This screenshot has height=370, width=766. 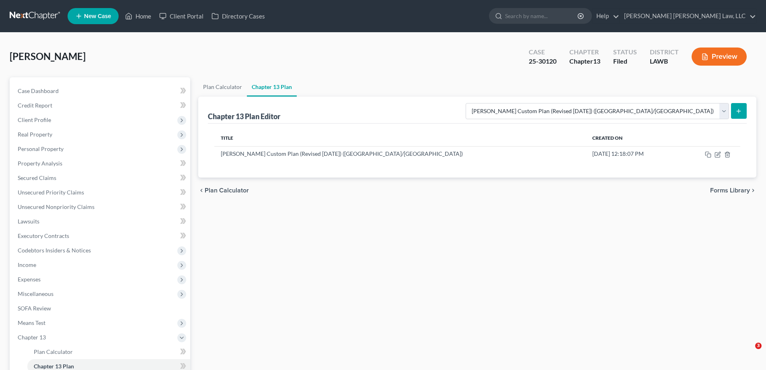 I want to click on span: New Case, so click(x=97, y=16).